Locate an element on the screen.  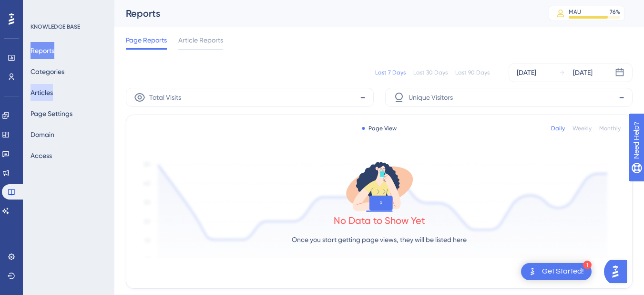
div: Last 90 Days is located at coordinates (472, 72).